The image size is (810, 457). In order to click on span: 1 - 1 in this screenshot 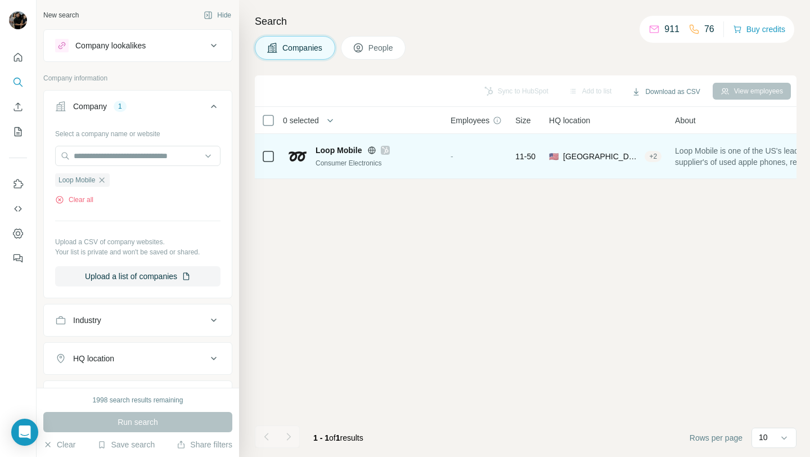, I will do `click(321, 438)`.